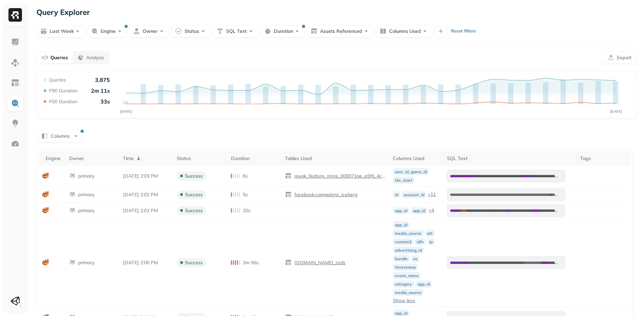 The width and height of the screenshot is (644, 316). What do you see at coordinates (340, 175) in the screenshot?
I see `p: qwak_feature_store_000071ae_e5f6_4c5f_97ab_2b533d00d294.offline_feature_store_wisdom_analytics_on...` at bounding box center [340, 175].